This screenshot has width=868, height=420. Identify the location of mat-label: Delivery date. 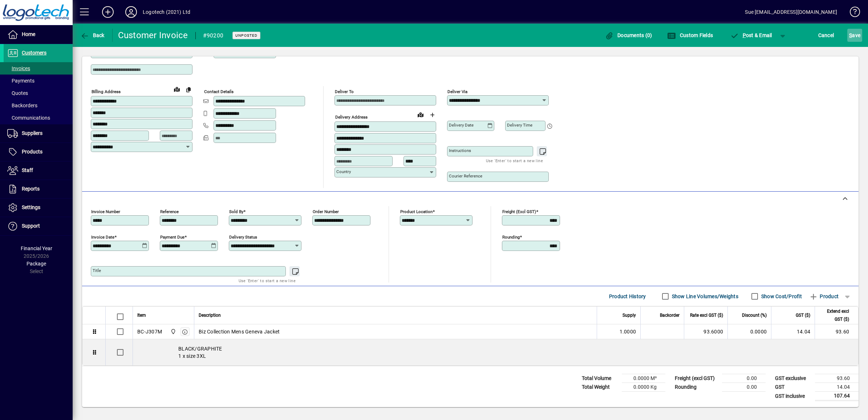
(461, 125).